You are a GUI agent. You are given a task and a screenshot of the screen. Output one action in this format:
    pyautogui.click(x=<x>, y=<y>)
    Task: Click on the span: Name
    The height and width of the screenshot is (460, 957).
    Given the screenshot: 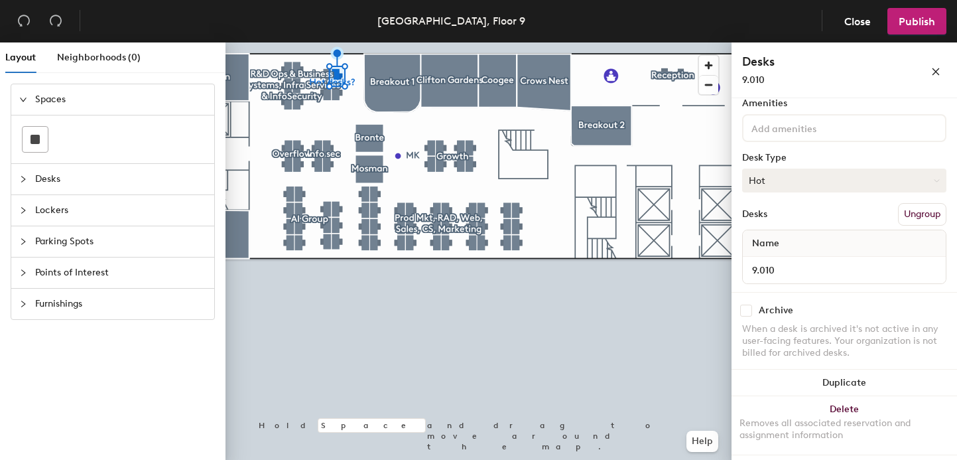 What is the action you would take?
    pyautogui.click(x=766, y=243)
    